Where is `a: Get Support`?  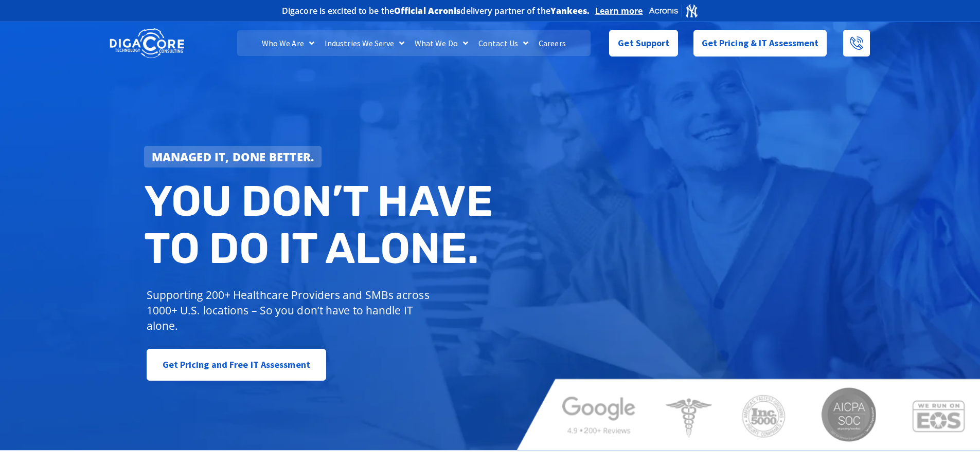 a: Get Support is located at coordinates (643, 44).